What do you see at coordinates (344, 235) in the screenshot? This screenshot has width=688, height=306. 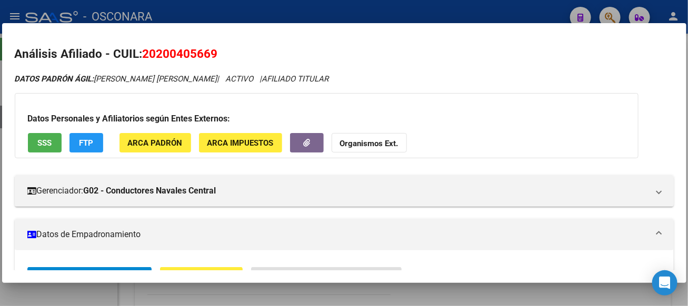 I see `mat-expansion-panel-header: Datos de Empadronamiento` at bounding box center [344, 235].